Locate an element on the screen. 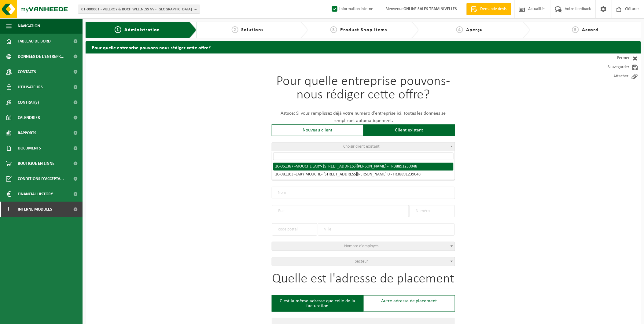 The height and width of the screenshot is (324, 644). a: 3Product Shop Items is located at coordinates (358, 30).